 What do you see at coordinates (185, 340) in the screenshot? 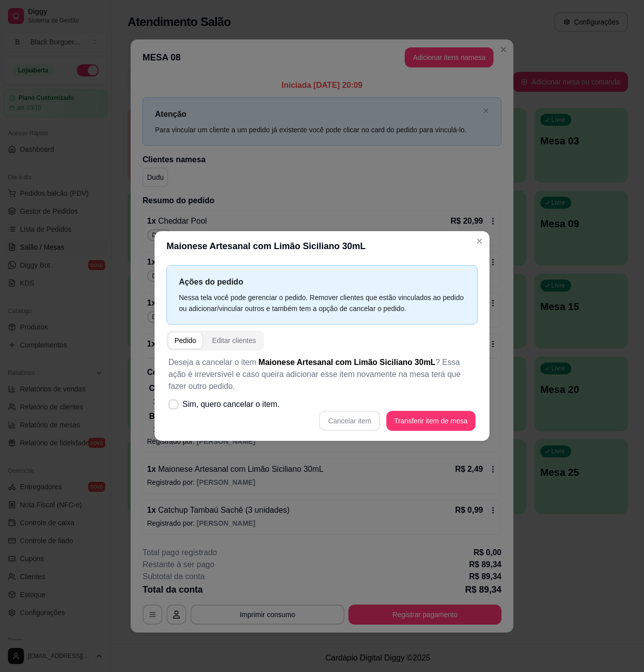
I see `div: Pedido` at bounding box center [185, 340].